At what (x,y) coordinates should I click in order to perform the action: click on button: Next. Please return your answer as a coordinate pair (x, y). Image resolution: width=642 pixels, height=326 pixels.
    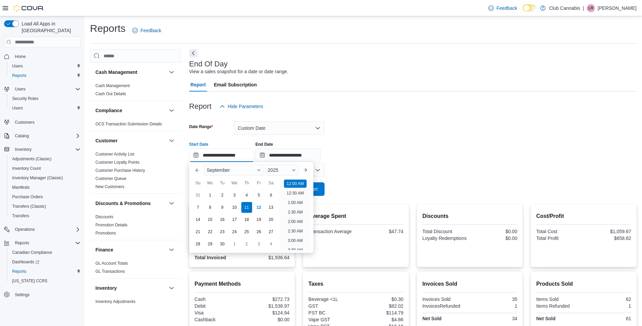
    Looking at the image, I should click on (193, 53).